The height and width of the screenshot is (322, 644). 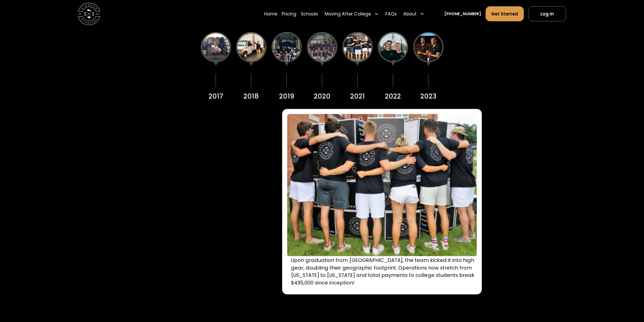 What do you see at coordinates (391, 14) in the screenshot?
I see `a: FAQs` at bounding box center [391, 14].